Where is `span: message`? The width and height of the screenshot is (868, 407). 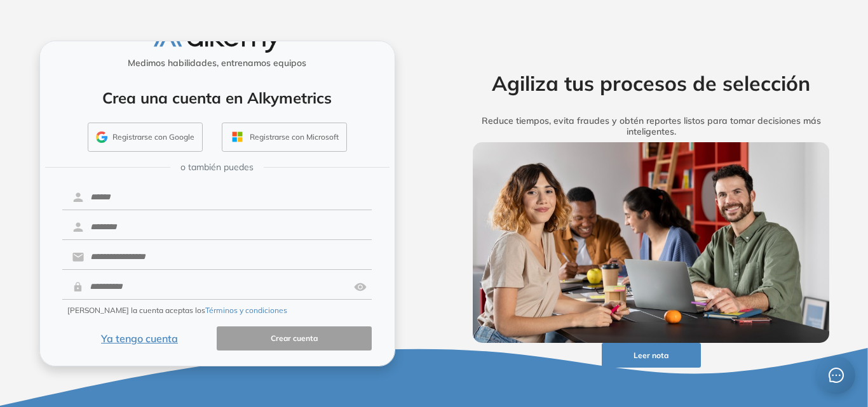 span: message is located at coordinates (835, 375).